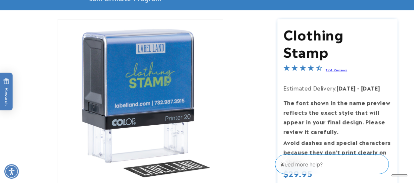 The height and width of the screenshot is (183, 414). Describe the element at coordinates (51, 13) in the screenshot. I see `textarea: Type your message here` at that location.